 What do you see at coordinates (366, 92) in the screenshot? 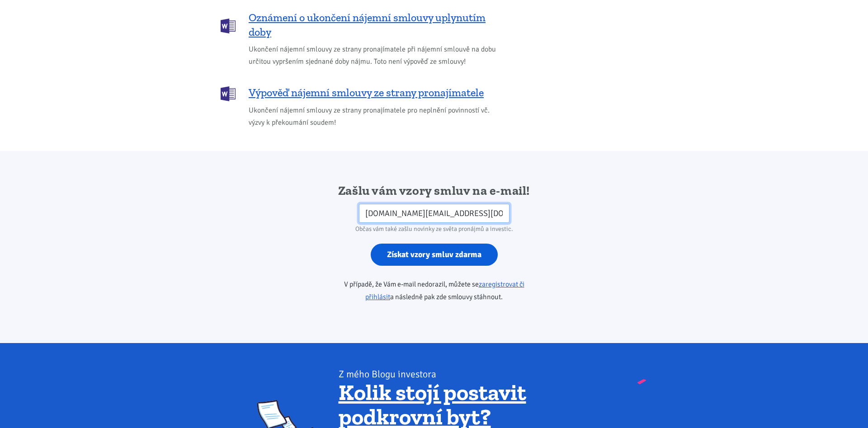
I see `span: Výpověď nájemní smlouvy ze strany pronajímatele` at bounding box center [366, 92].